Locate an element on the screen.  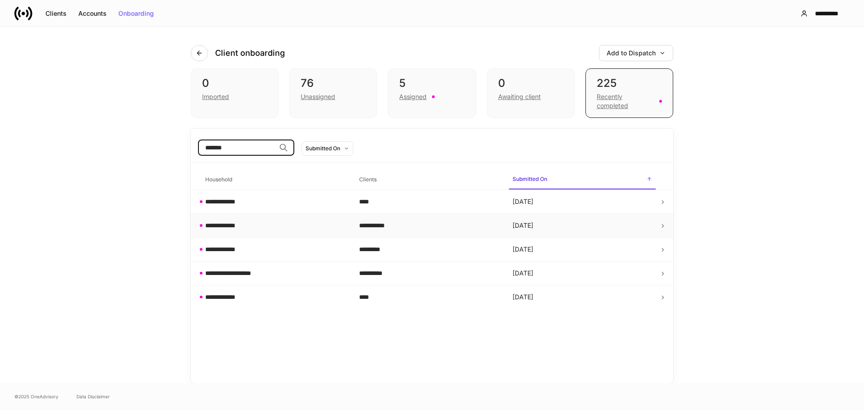
div: Add to Dispatch is located at coordinates (636, 53).